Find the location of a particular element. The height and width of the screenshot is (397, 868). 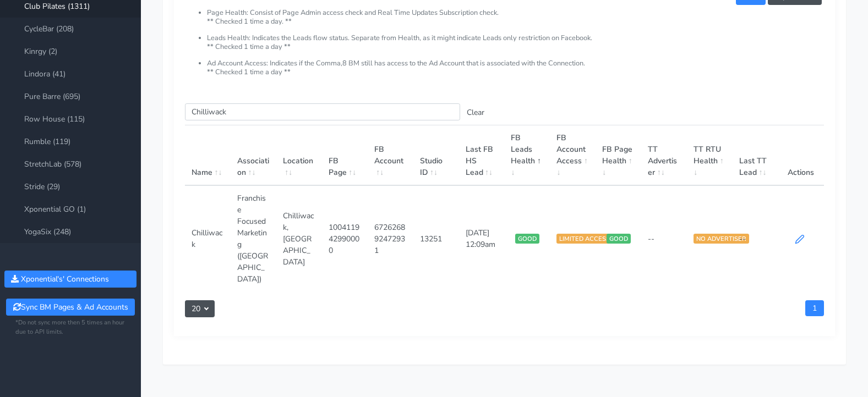

th: Association is located at coordinates (253, 156).